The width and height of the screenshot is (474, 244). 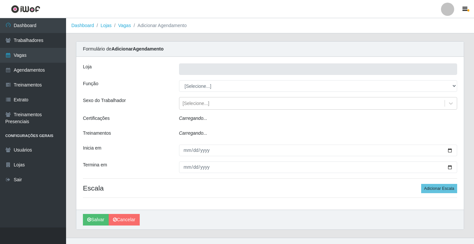 What do you see at coordinates (92, 148) in the screenshot?
I see `label: Inicia em` at bounding box center [92, 148].